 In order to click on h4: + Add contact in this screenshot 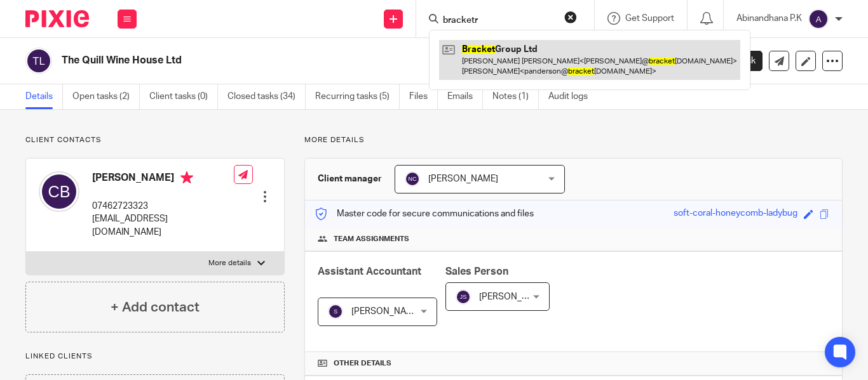, I will do `click(155, 307)`.